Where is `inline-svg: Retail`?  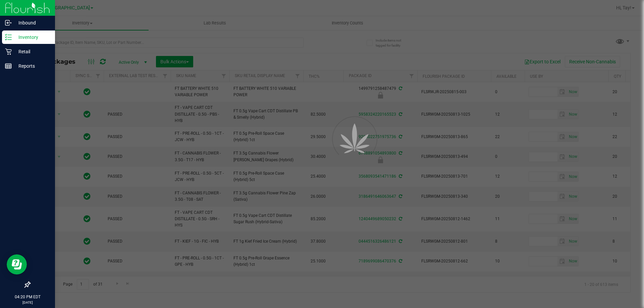
inline-svg: Retail is located at coordinates (9, 52).